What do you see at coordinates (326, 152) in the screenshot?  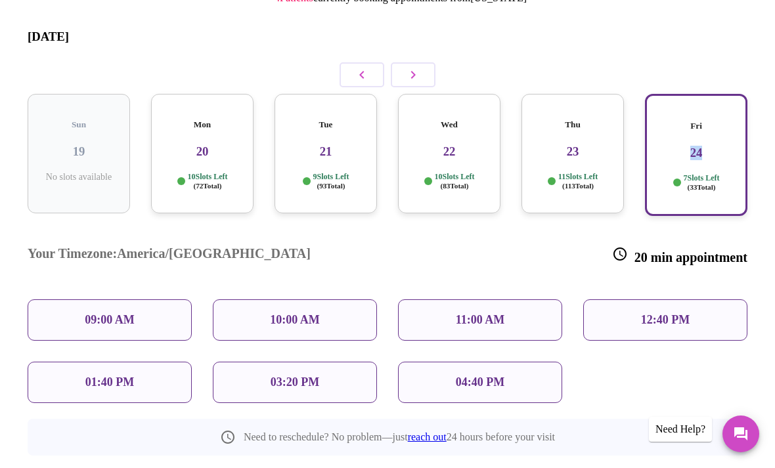 I see `h3: 21` at bounding box center [326, 152].